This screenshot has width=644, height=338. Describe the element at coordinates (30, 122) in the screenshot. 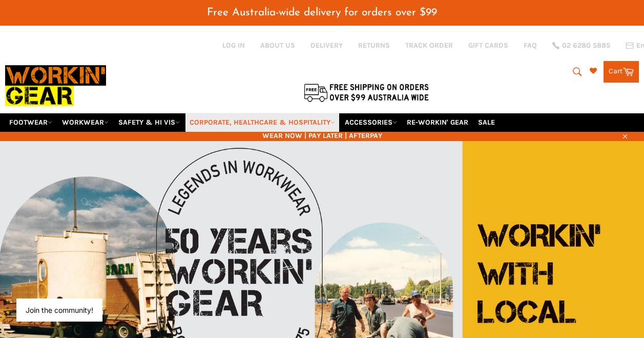

I see `a: FOOTWEAR` at that location.